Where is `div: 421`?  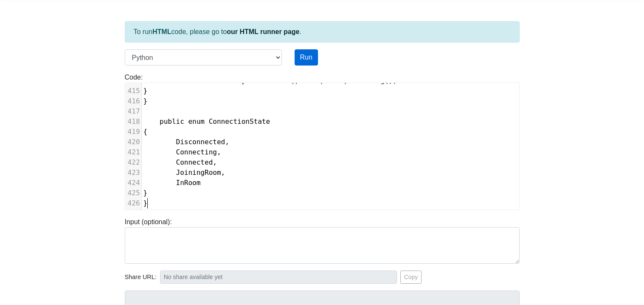
div: 421 is located at coordinates (134, 152).